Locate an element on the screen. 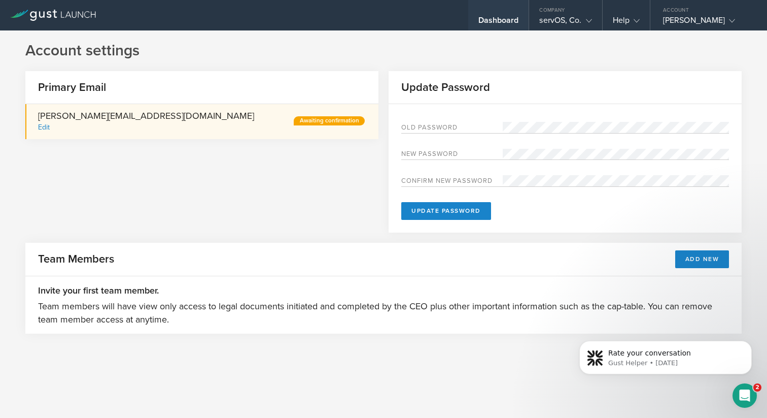  p: Rate your conversation is located at coordinates (110, 34).